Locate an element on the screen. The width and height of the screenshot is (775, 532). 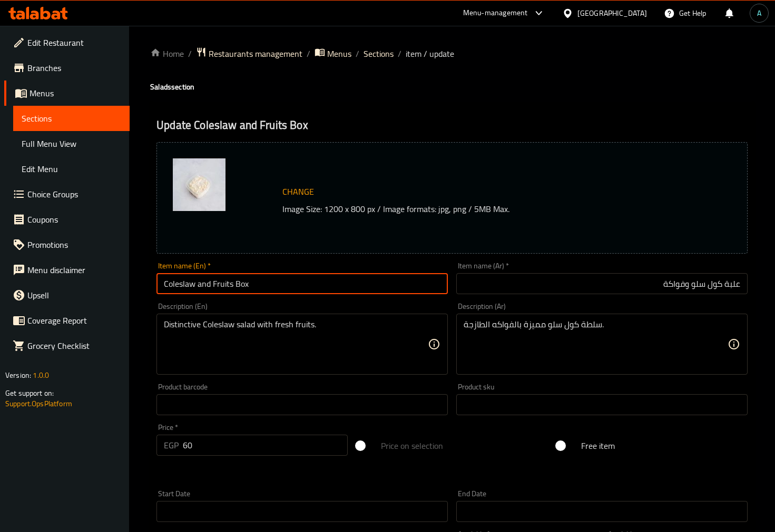
a: Promotions is located at coordinates (67, 245).